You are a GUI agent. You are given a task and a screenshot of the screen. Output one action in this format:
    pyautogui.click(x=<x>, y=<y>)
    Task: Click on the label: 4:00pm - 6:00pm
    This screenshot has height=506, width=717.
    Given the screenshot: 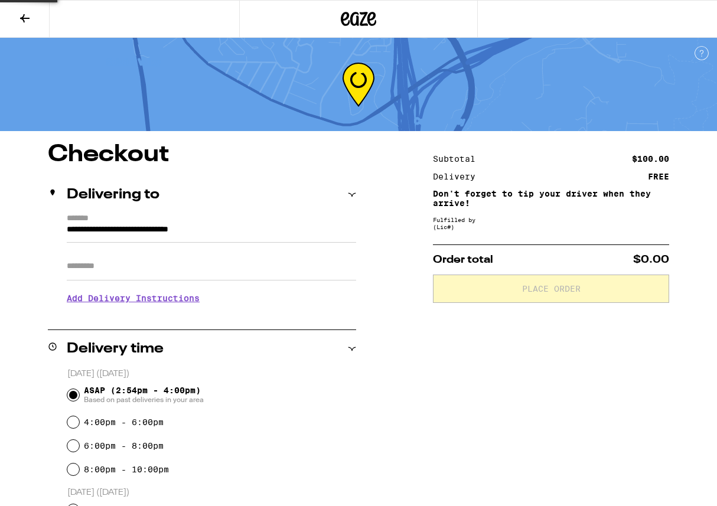 What is the action you would take?
    pyautogui.click(x=123, y=422)
    